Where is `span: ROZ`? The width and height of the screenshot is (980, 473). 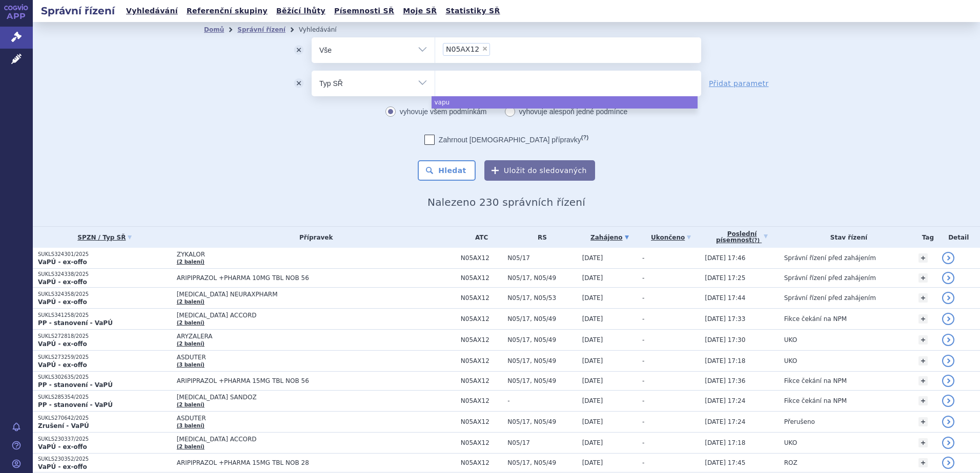 span: ROZ is located at coordinates (791, 463).